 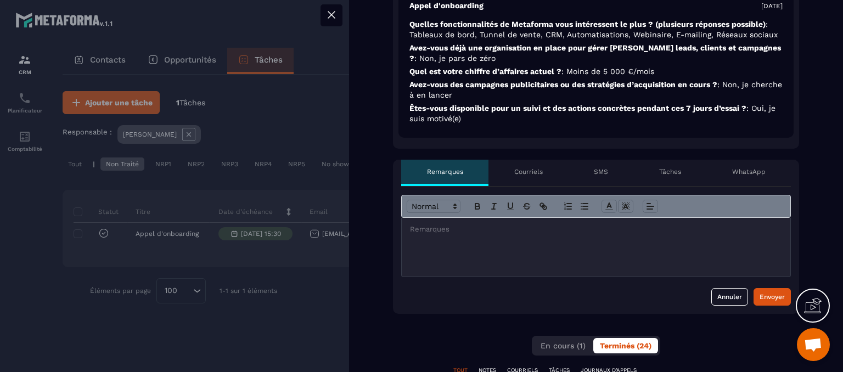 What do you see at coordinates (773, 297) in the screenshot?
I see `div: Envoyer` at bounding box center [773, 297].